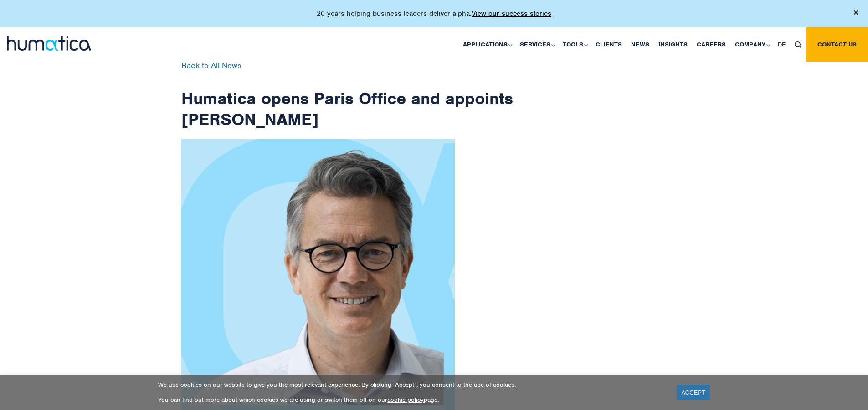 The height and width of the screenshot is (410, 868). What do you see at coordinates (782, 44) in the screenshot?
I see `span: DE` at bounding box center [782, 44].